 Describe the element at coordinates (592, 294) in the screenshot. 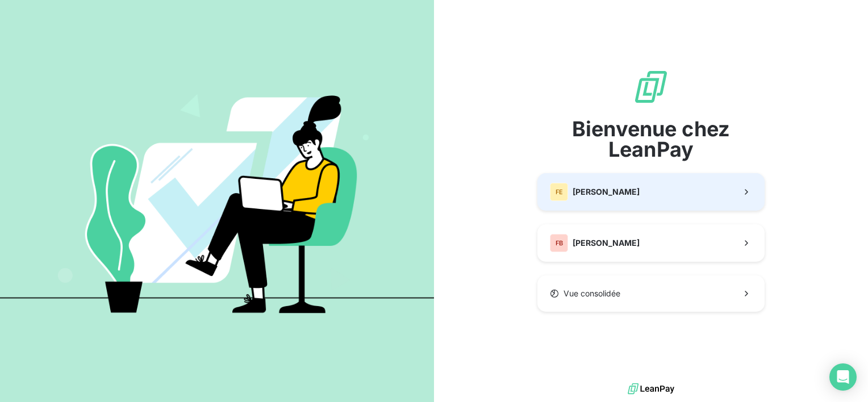

I see `span: Vue consolidée` at that location.